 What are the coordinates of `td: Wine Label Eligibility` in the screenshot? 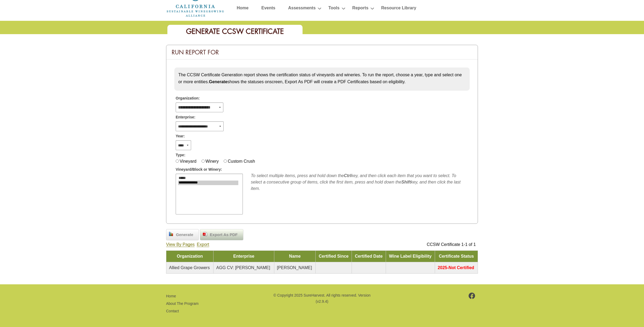 It's located at (410, 256).